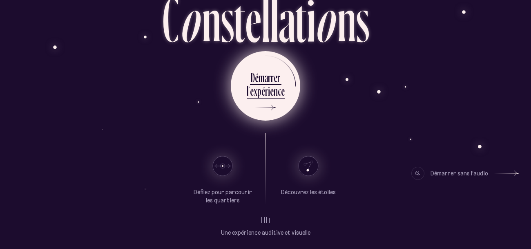 Image resolution: width=531 pixels, height=249 pixels. Describe the element at coordinates (266, 77) in the screenshot. I see `div: a` at that location.